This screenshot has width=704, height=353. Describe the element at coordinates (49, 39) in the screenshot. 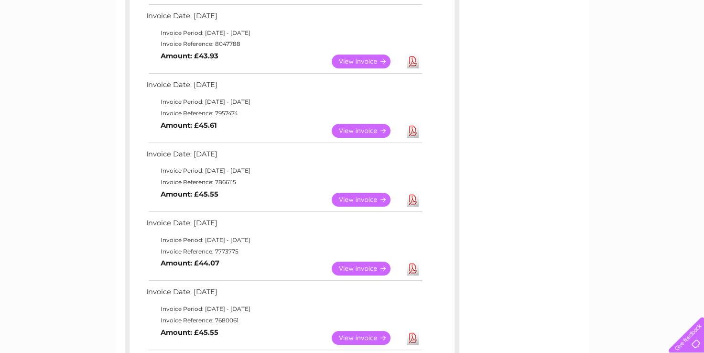

I see `img: logo.png` at that location.